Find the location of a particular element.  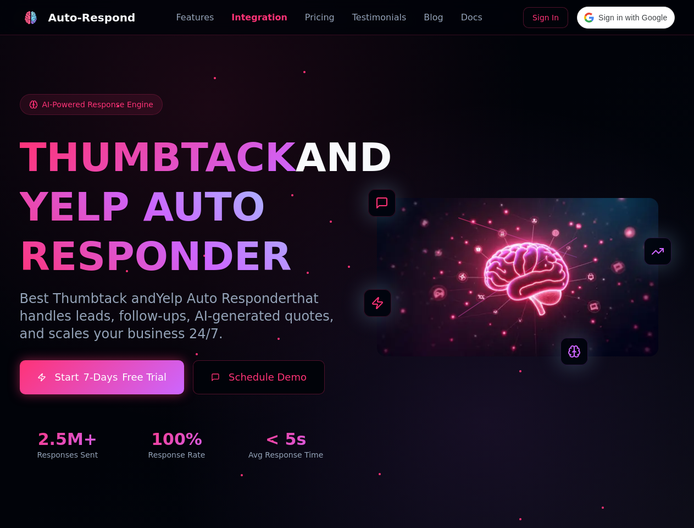

a: Sign In is located at coordinates (546, 18).